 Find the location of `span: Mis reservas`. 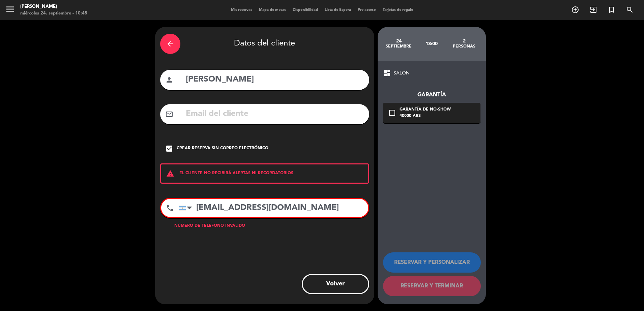

span: Mis reservas is located at coordinates (241, 10).